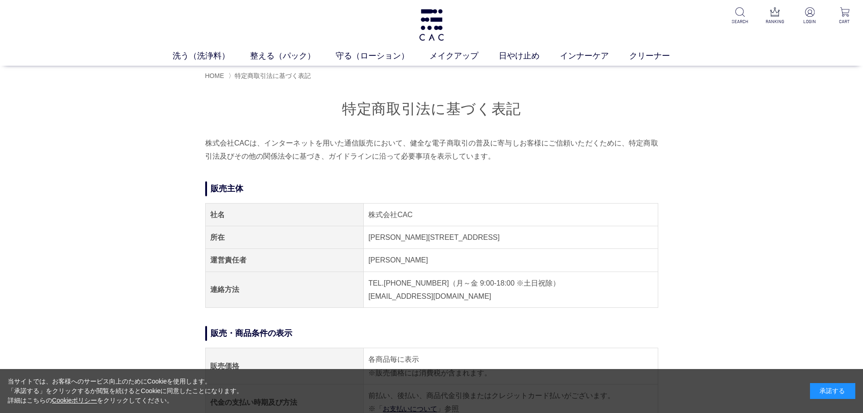  I want to click on a: LOGIN, so click(810, 16).